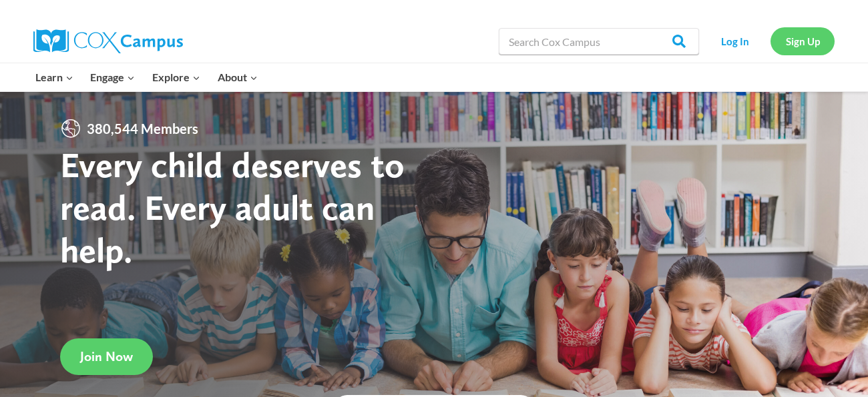 The width and height of the screenshot is (868, 397). Describe the element at coordinates (108, 41) in the screenshot. I see `img: Cox Campus` at that location.